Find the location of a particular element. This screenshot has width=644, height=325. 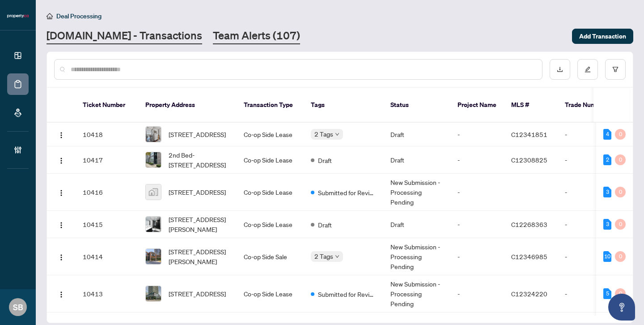

span: C12308825 is located at coordinates (529, 160).